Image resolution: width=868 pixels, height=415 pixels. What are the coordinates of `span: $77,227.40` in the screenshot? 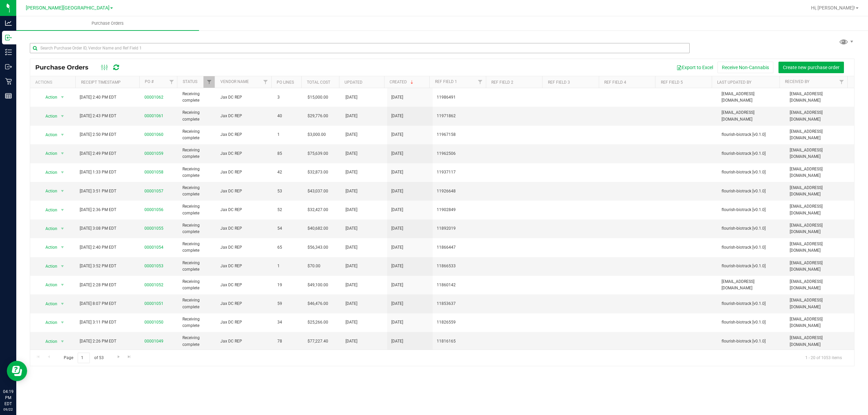 It's located at (318, 342).